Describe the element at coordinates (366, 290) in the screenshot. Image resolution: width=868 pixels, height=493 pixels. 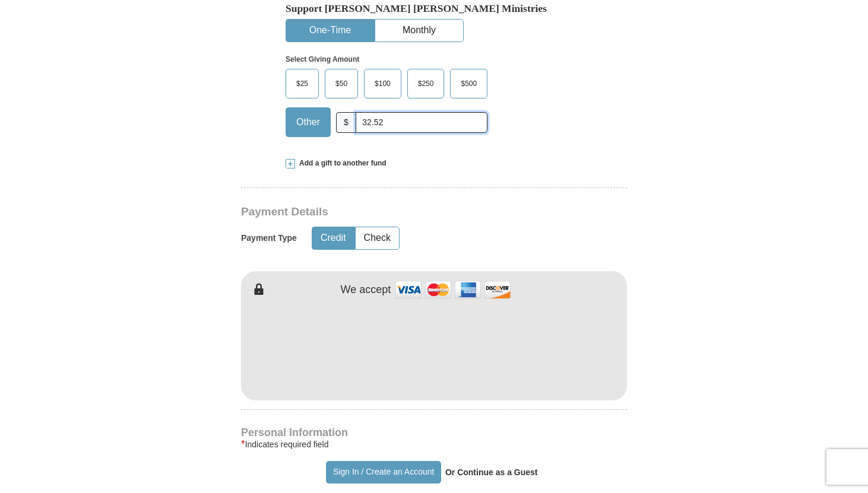
I see `h4: We accept` at that location.